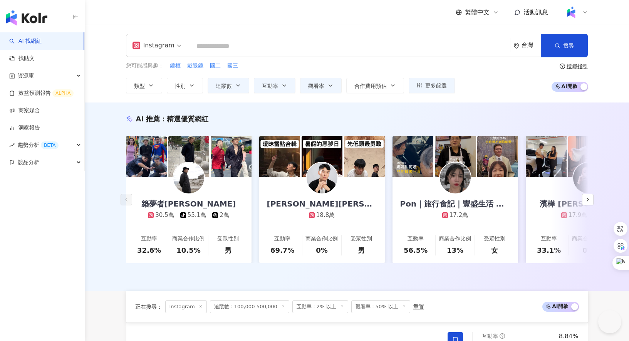  Describe the element at coordinates (494, 250) in the screenshot. I see `div: 女` at that location.